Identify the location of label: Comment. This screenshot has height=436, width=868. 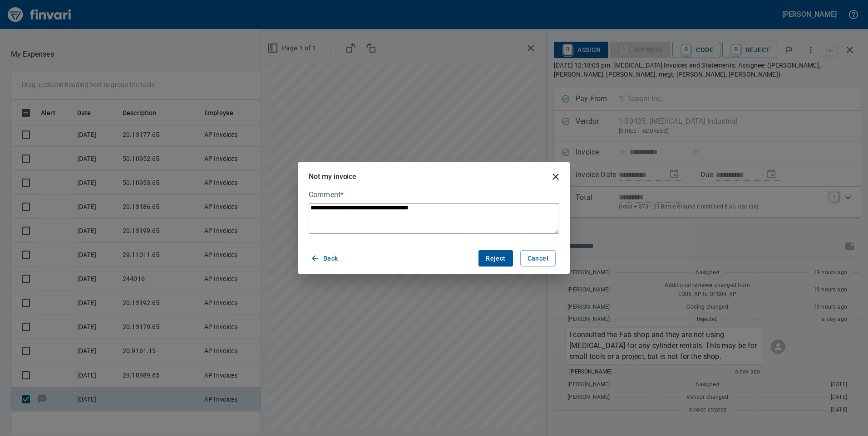
(434, 195).